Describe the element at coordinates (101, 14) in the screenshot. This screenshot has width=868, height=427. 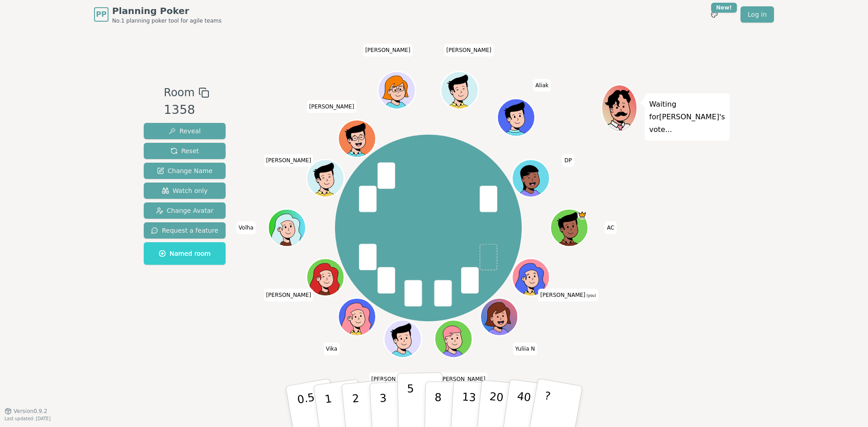
I see `span: PP` at that location.